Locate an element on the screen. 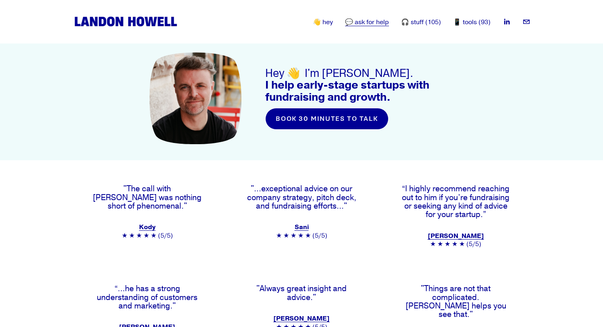 The height and width of the screenshot is (327, 603). strong: I help early-stage startups with fundraising and growth. is located at coordinates (348, 91).